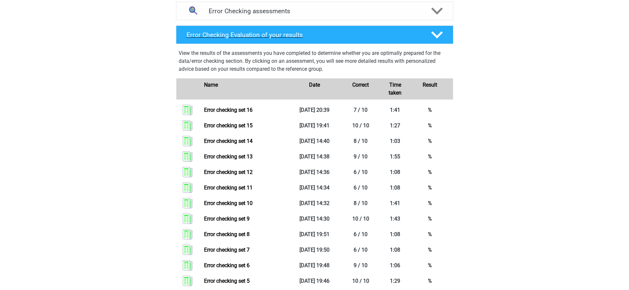 The width and height of the screenshot is (629, 290). I want to click on a: Error checking set 11, so click(228, 187).